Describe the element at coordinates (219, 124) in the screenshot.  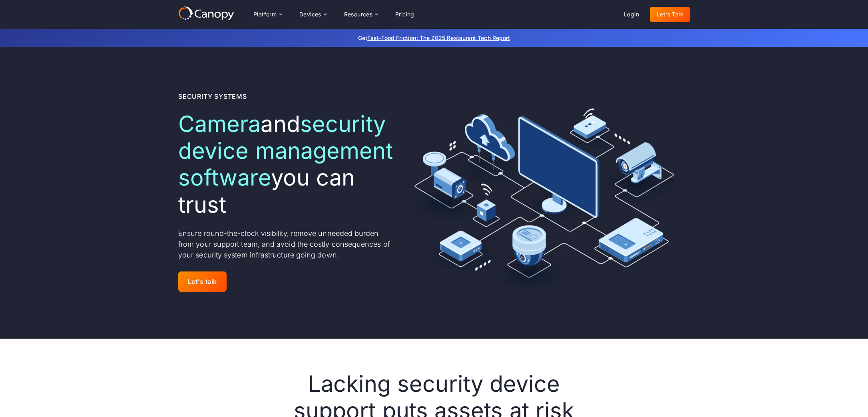
I see `span: Camera` at that location.